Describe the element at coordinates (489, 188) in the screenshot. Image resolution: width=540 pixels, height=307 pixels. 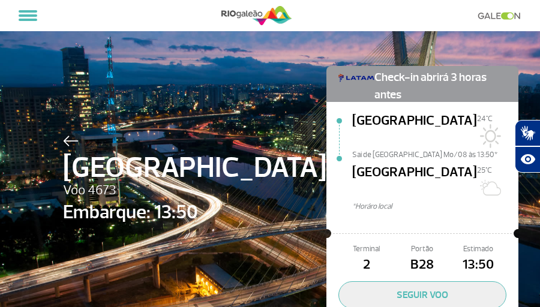
I see `img: Sol com algumas nuvens` at that location.